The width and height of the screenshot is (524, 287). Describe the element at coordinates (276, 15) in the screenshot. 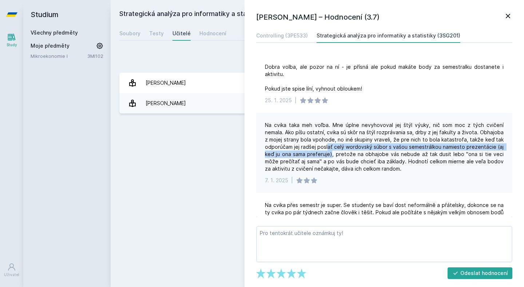

I see `h2: Strategická analýza pro informatiky a statistiky (3SG201)` at that location.